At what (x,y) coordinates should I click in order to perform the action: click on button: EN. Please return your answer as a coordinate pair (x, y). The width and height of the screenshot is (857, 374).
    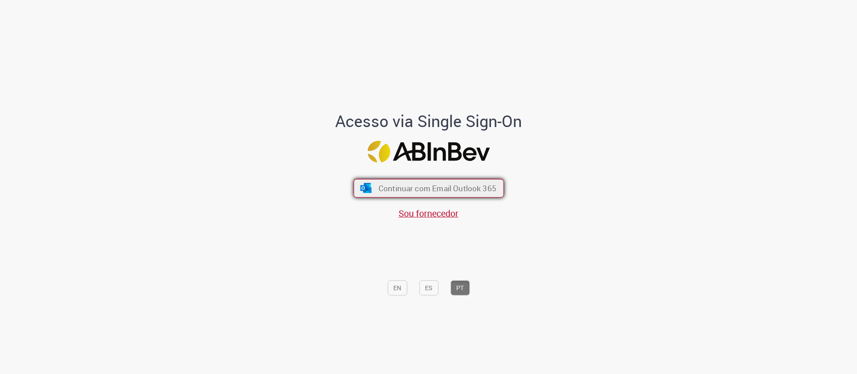
    Looking at the image, I should click on (397, 288).